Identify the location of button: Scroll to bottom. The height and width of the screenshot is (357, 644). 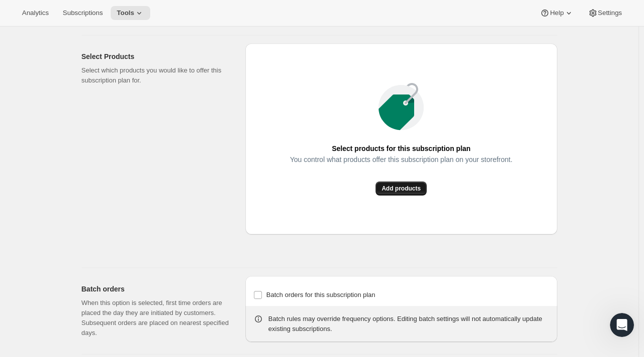
(100, 234).